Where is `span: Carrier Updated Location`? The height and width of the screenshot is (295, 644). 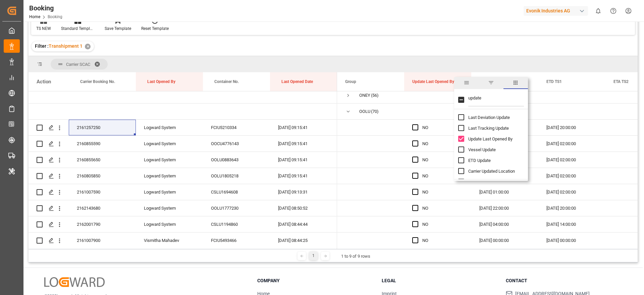 span: Carrier Updated Location is located at coordinates (491, 171).